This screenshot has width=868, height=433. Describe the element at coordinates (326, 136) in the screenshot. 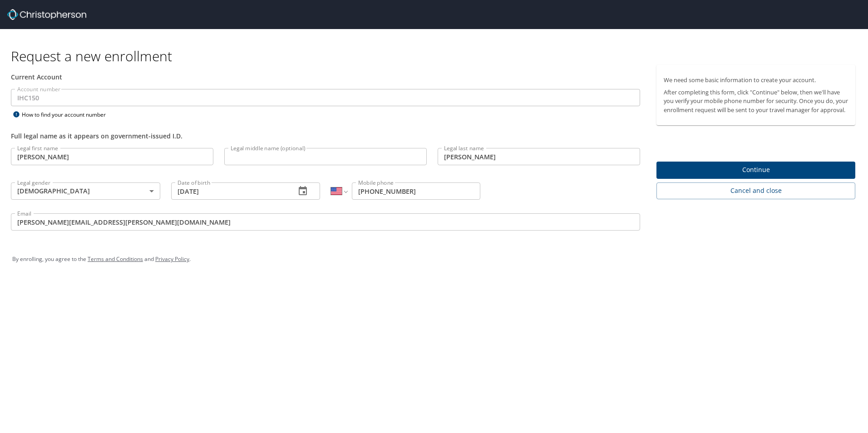

I see `div: Full legal name as it appears on government-issued I.D.` at that location.